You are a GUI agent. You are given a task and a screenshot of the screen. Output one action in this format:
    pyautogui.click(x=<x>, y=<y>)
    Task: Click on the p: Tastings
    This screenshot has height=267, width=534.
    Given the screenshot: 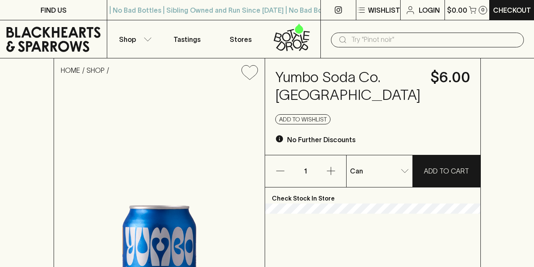 What is the action you would take?
    pyautogui.click(x=187, y=39)
    